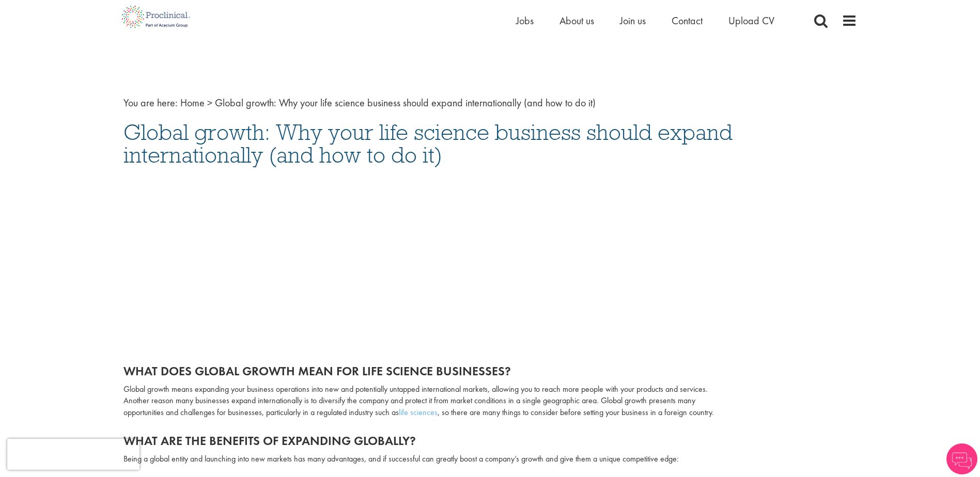 This screenshot has height=477, width=980. What do you see at coordinates (687, 21) in the screenshot?
I see `a: Contact` at bounding box center [687, 21].